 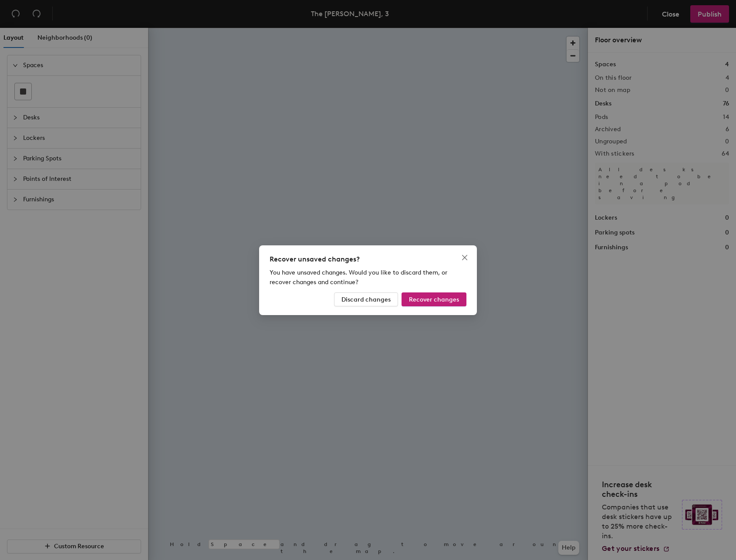 What do you see at coordinates (465, 257) in the screenshot?
I see `button: Close` at bounding box center [465, 257].